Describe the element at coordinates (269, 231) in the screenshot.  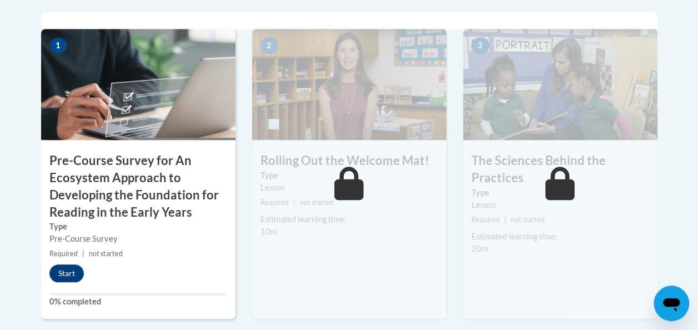
I see `span: 10m` at that location.